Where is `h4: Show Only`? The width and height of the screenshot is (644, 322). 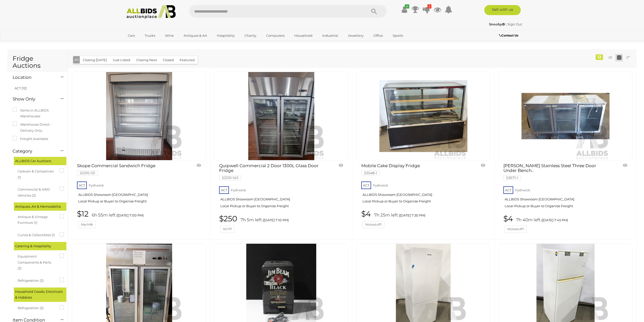 h4: Show Only is located at coordinates (33, 99).